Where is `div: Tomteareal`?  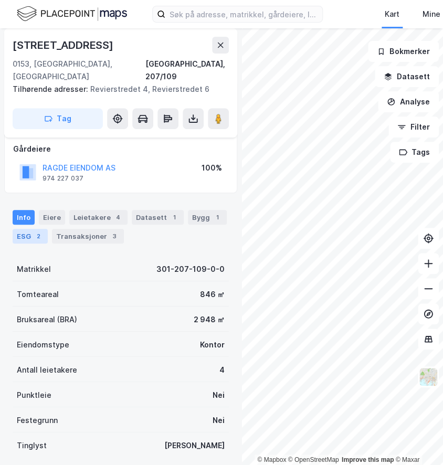 div: Tomteareal is located at coordinates (38, 295).